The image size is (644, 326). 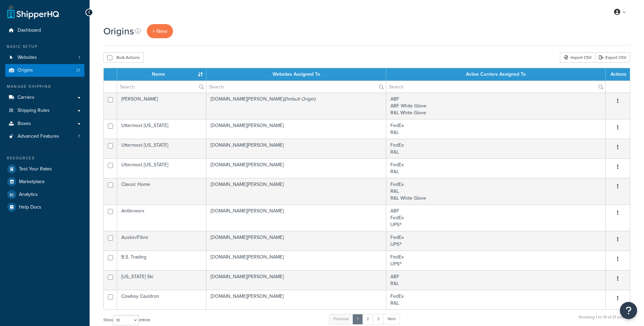 What do you see at coordinates (35, 169) in the screenshot?
I see `span: Test Your Rates` at bounding box center [35, 169].